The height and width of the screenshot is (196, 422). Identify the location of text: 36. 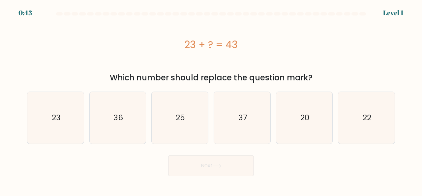
(118, 118).